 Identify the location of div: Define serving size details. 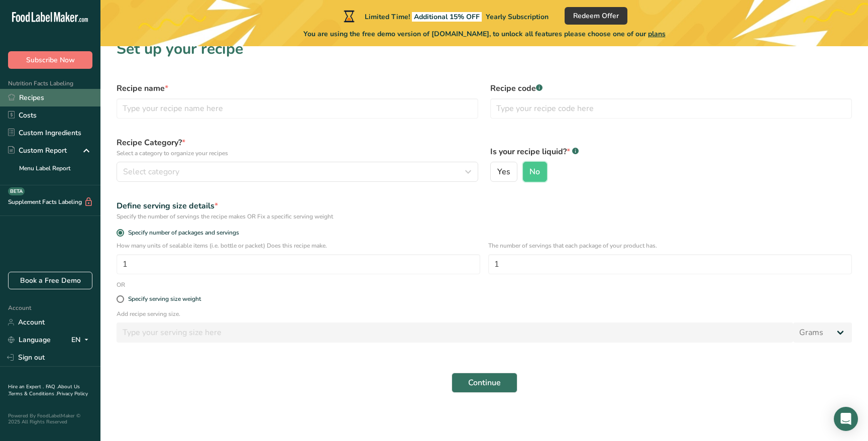
(485, 206).